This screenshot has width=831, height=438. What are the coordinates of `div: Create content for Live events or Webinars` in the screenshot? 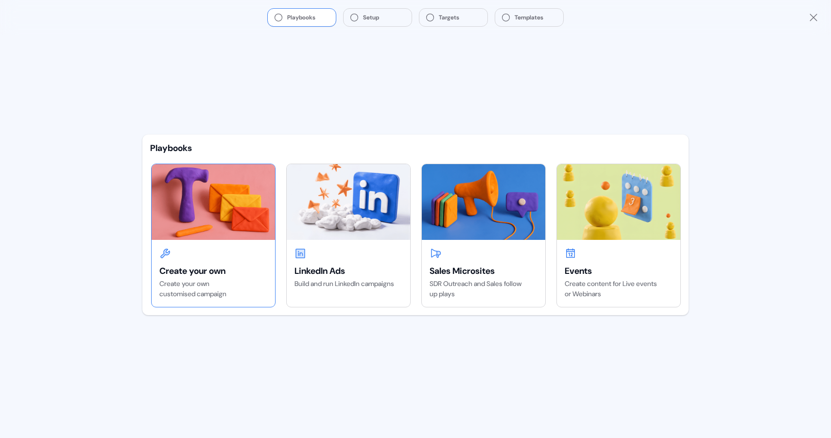 It's located at (618, 289).